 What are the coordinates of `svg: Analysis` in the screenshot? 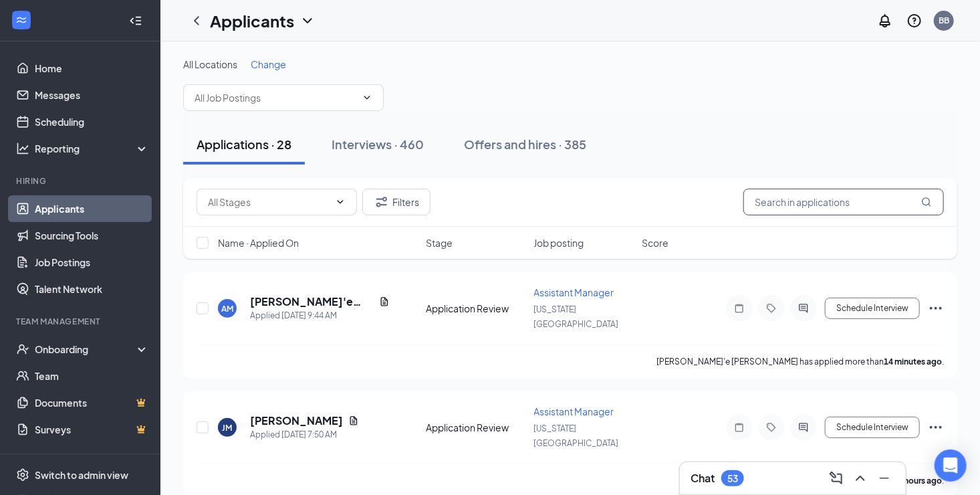 It's located at (23, 149).